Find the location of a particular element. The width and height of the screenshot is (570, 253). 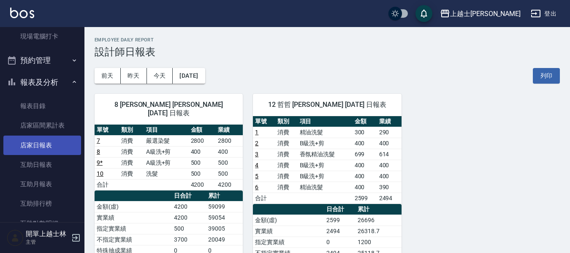

a: 7 is located at coordinates (98, 140).